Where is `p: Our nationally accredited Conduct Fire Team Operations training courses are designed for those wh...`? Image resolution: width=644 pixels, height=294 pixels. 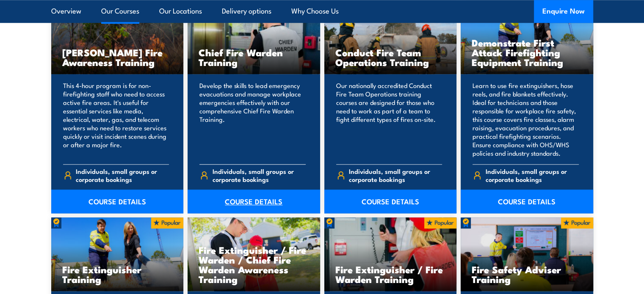
p: Our nationally accredited Conduct Fire Team Operations training courses are designed for those wh... is located at coordinates (389, 119).